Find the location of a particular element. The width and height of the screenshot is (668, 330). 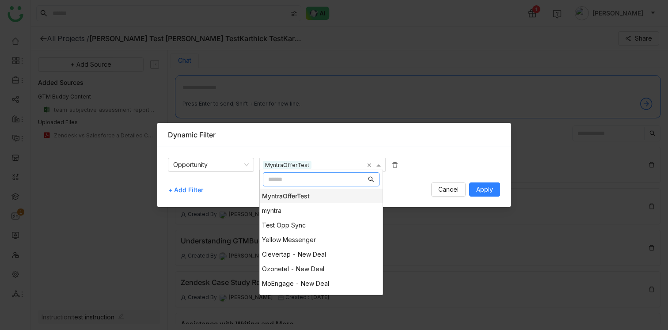

ng-dropdown-panel: Options List is located at coordinates (321, 232).